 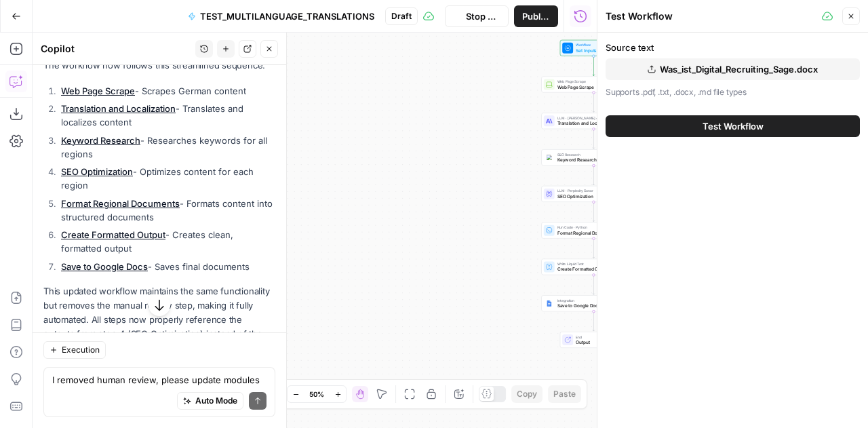 I want to click on a: SEO Optimization, so click(x=97, y=172).